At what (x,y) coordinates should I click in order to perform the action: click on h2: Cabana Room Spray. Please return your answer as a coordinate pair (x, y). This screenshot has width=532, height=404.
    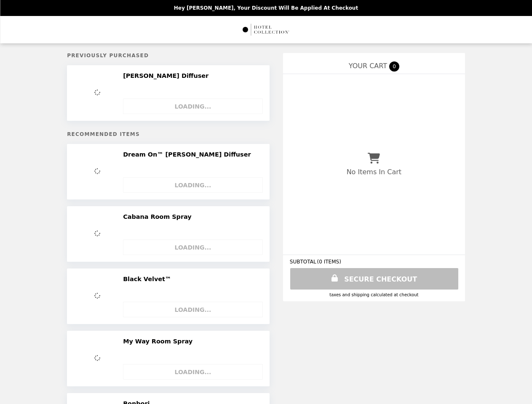
    Looking at the image, I should click on (159, 216).